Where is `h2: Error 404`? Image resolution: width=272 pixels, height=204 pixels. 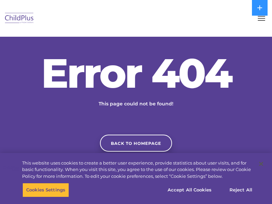 h2: Error 404 is located at coordinates (136, 73).